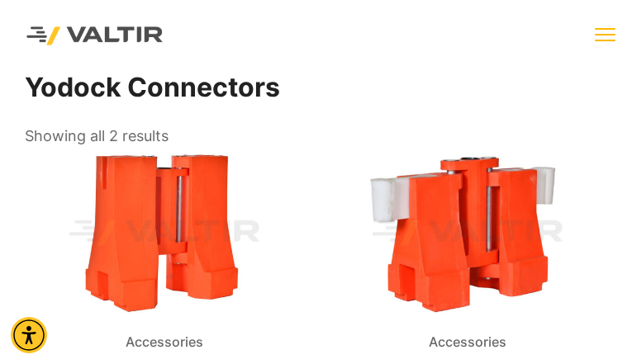 Image resolution: width=632 pixels, height=364 pixels. I want to click on button: menu toggle, so click(605, 34).